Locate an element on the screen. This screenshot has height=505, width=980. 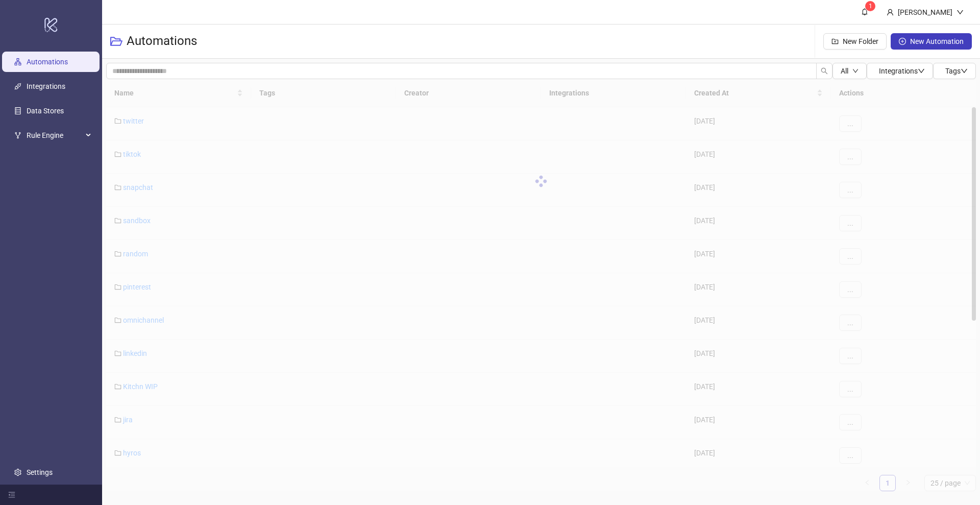
h3: Automations is located at coordinates (162, 41).